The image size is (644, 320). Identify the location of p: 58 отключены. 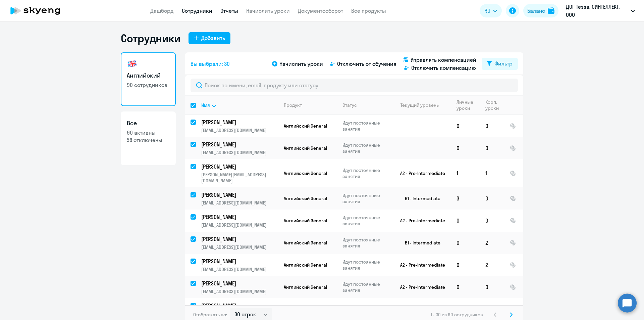
(148, 140).